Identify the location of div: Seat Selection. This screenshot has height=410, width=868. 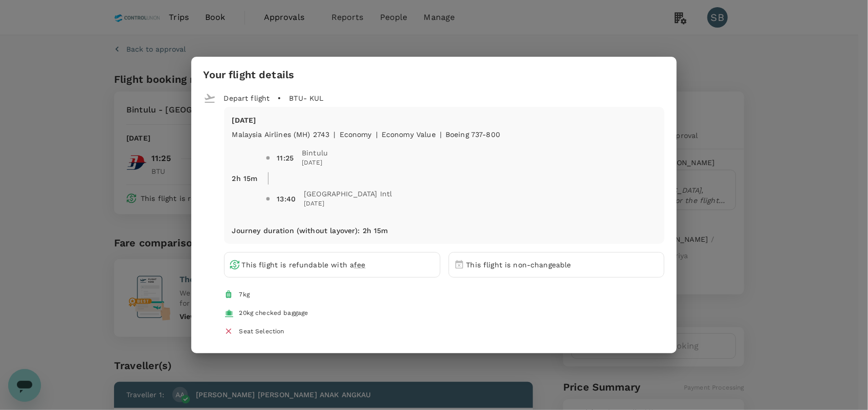
(262, 332).